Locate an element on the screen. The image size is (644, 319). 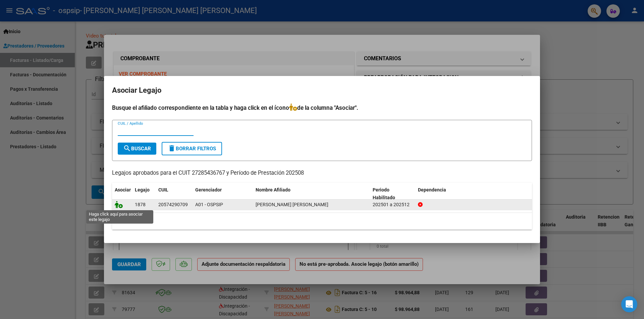
span: Legajo is located at coordinates (142, 190).